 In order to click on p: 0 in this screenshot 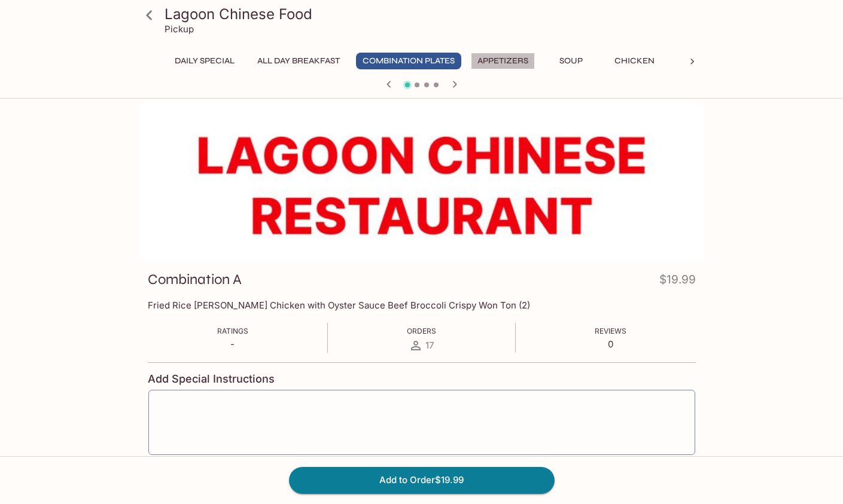, I will do `click(610, 344)`.